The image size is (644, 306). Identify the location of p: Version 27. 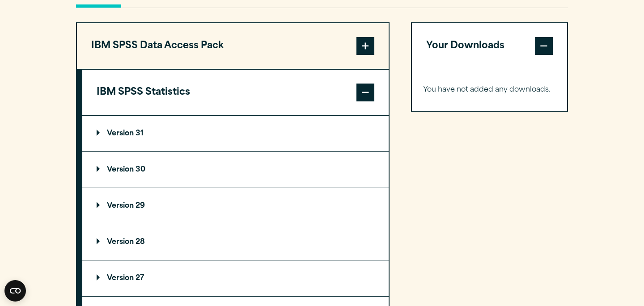
(120, 279).